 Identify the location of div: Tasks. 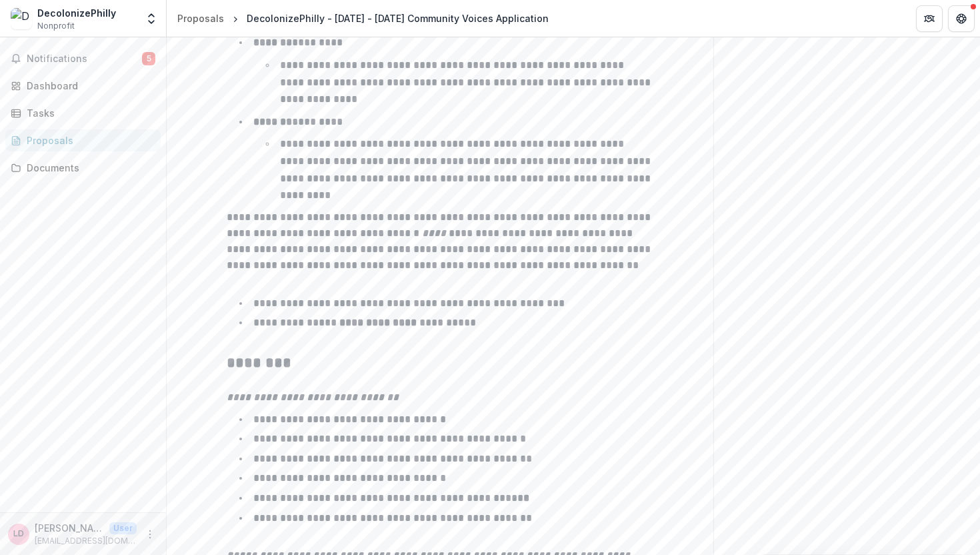
(88, 113).